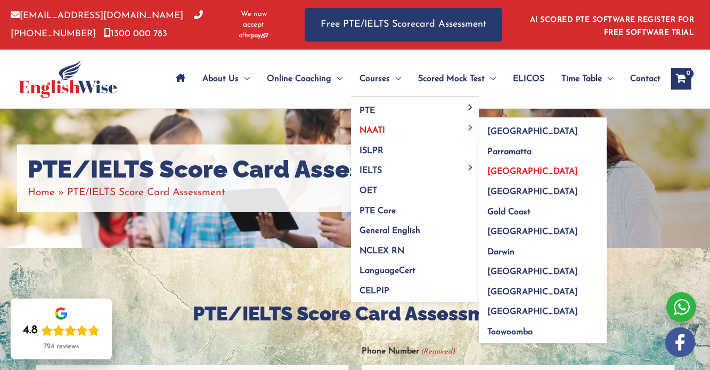 This screenshot has width=710, height=370. I want to click on a: Gold Coast, so click(543, 208).